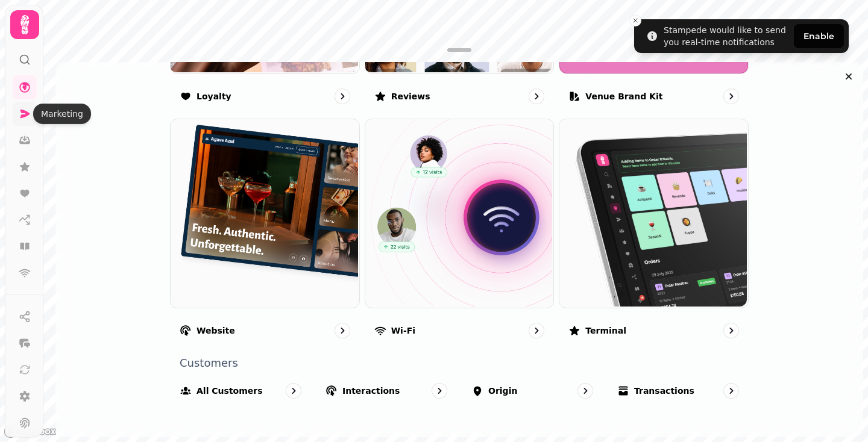 The width and height of the screenshot is (868, 442). Describe the element at coordinates (264, 212) in the screenshot. I see `img: Website` at that location.